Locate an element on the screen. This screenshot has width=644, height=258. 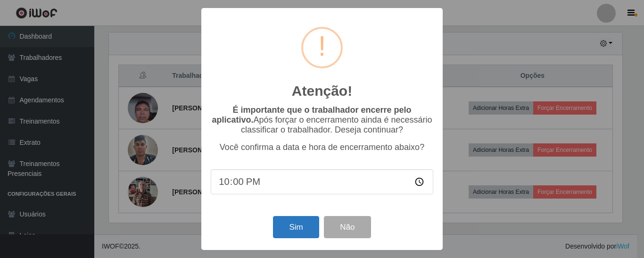
button: Sim is located at coordinates (296, 227).